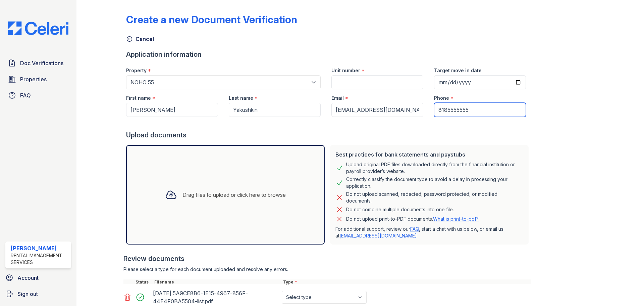  Describe the element at coordinates (434, 183) in the screenshot. I see `div: Correctly classify the document type to avoid a delay in processing your application.` at that location.